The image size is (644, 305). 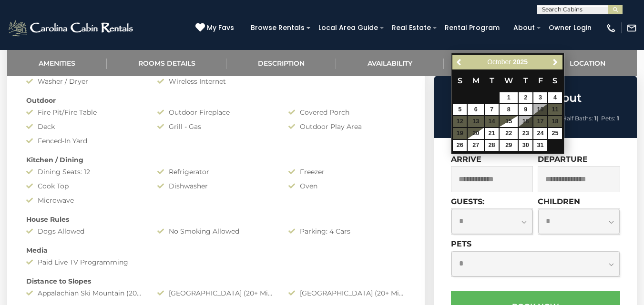 What do you see at coordinates (215, 127) in the screenshot?
I see `div: Grill - Gas` at bounding box center [215, 127].